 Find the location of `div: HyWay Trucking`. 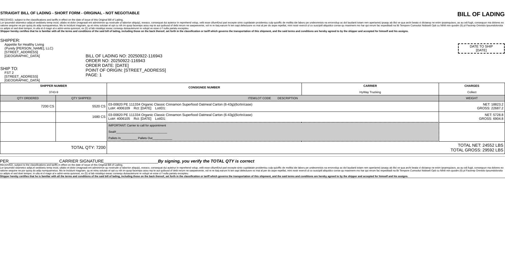

div: HyWay Trucking is located at coordinates (370, 92).